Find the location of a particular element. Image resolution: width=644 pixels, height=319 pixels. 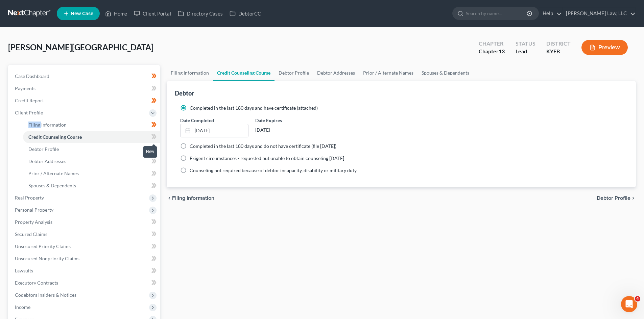

span: Completed in the last 180 days and have certificate (attached) is located at coordinates (254, 108).